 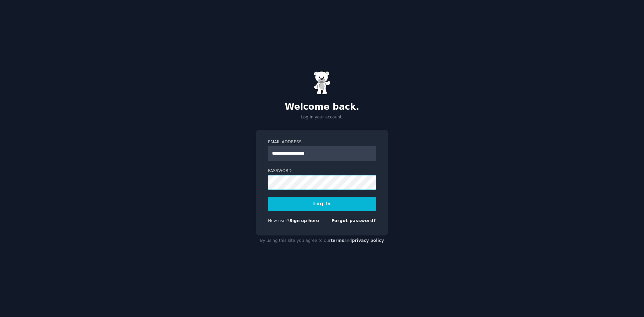 I want to click on a: privacy policy, so click(x=368, y=240).